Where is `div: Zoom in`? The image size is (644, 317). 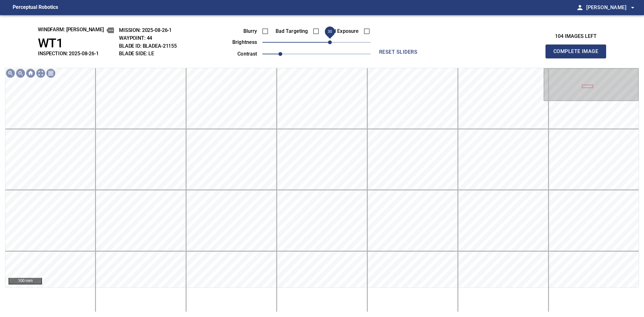 div: Zoom in is located at coordinates (10, 73).